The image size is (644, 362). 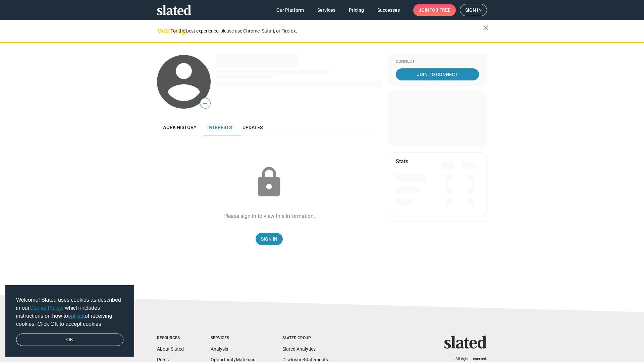 What do you see at coordinates (356, 10) in the screenshot?
I see `a: Pricing` at bounding box center [356, 10].